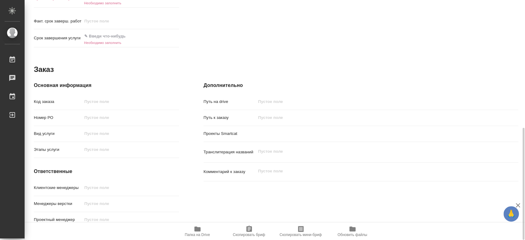  What do you see at coordinates (58, 204) in the screenshot?
I see `p: Менеджеры верстки` at bounding box center [58, 204].